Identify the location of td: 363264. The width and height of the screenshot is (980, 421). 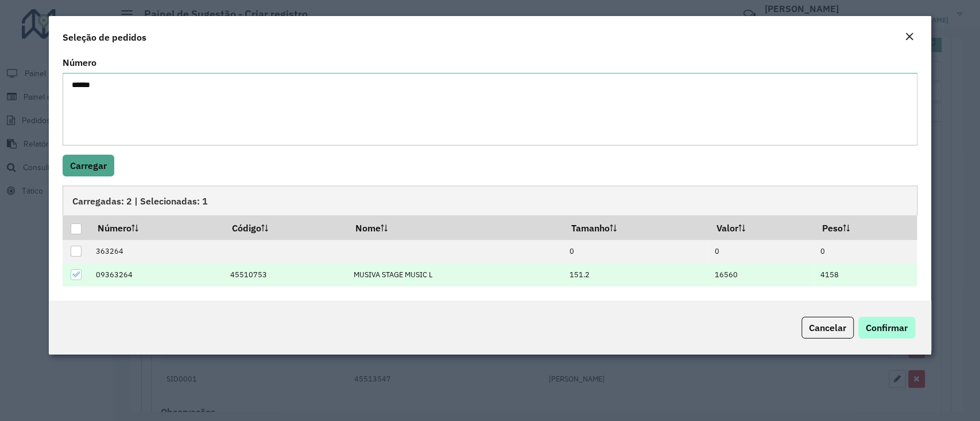
(157, 252).